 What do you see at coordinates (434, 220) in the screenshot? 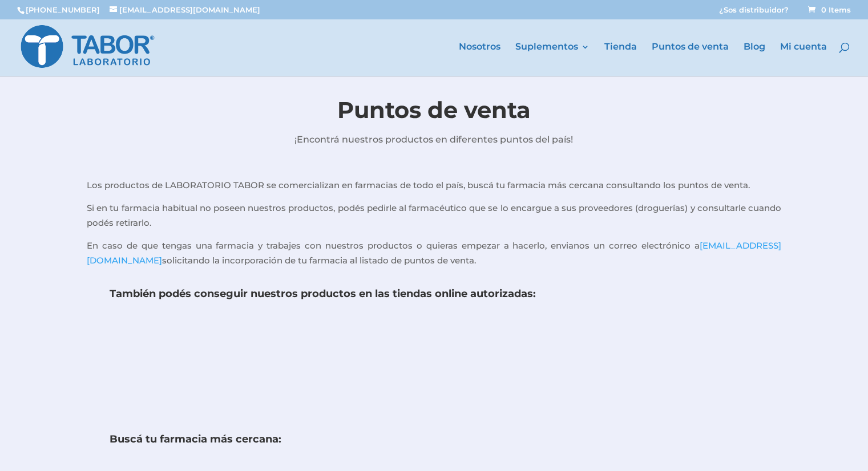
I see `p: Si en tu farmacia habitual no poseen nuestros productos, podés pedirle al farmacéutico que se lo ...` at bounding box center [434, 220].